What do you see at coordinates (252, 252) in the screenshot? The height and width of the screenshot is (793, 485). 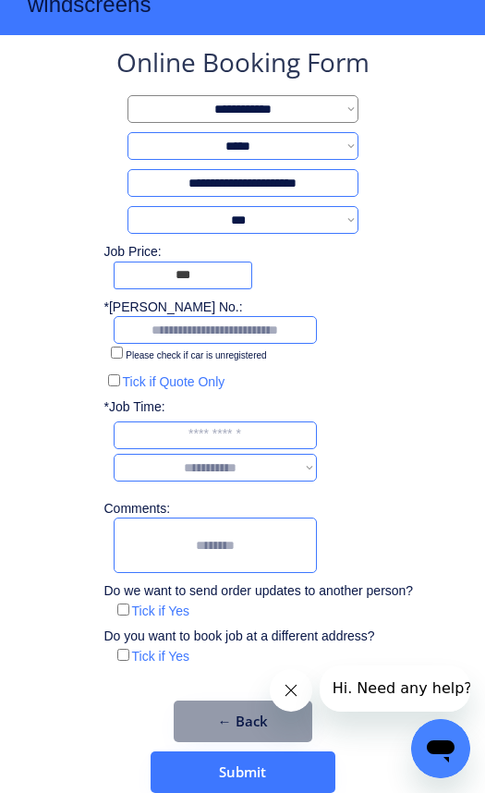 I see `div: Job Price:` at bounding box center [252, 252].